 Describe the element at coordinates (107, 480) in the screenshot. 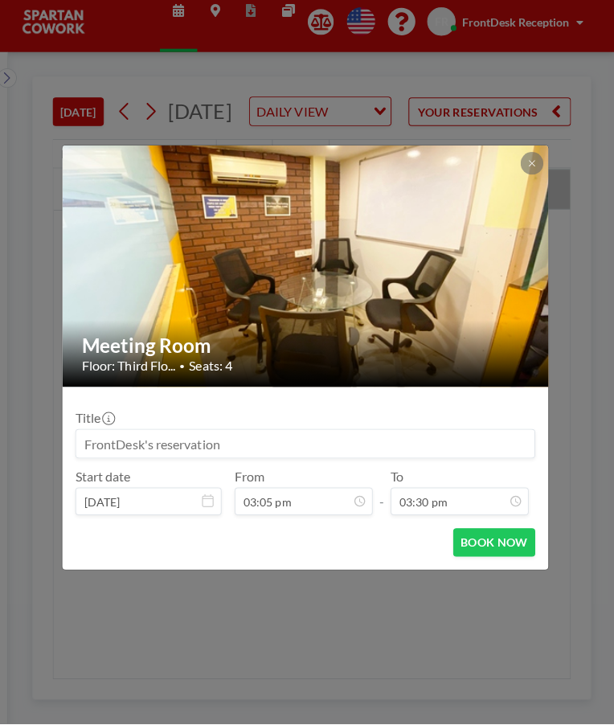

I see `label: Start date` at that location.